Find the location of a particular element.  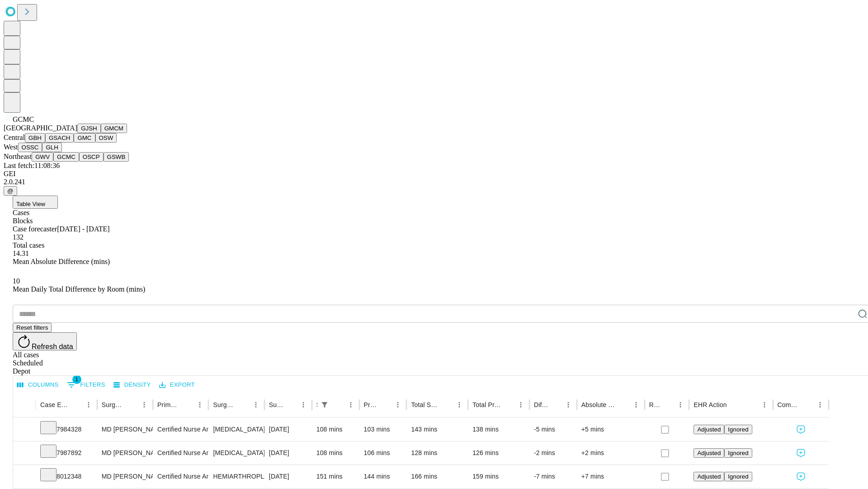

span: Mean Absolute Difference (mins) is located at coordinates (61, 261).